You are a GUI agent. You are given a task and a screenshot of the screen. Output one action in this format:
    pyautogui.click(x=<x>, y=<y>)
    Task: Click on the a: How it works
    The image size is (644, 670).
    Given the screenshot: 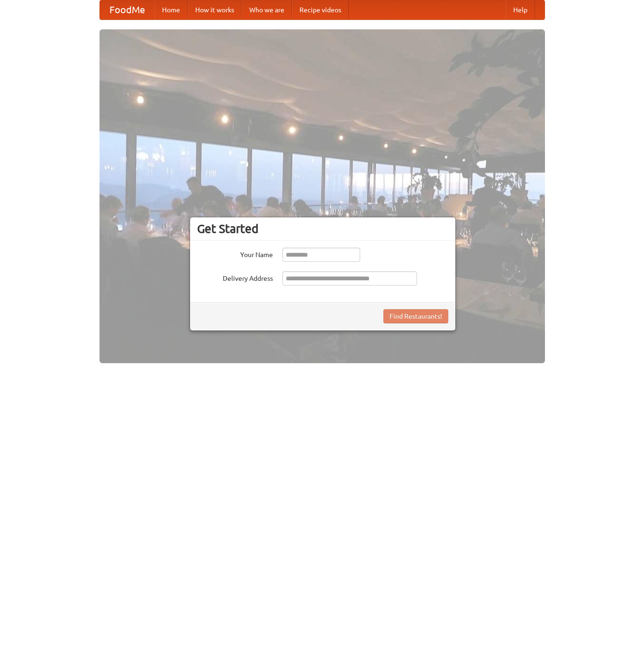 What is the action you would take?
    pyautogui.click(x=215, y=10)
    